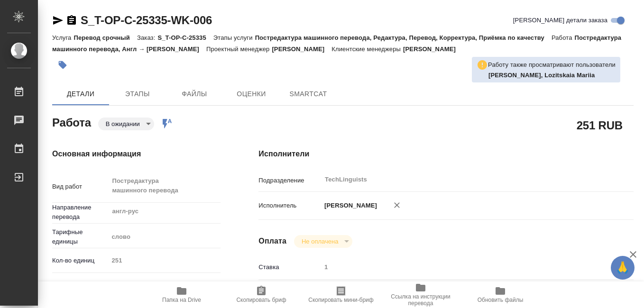 Image resolution: width=644 pixels, height=308 pixels. I want to click on div: Техника, so click(164, 286).